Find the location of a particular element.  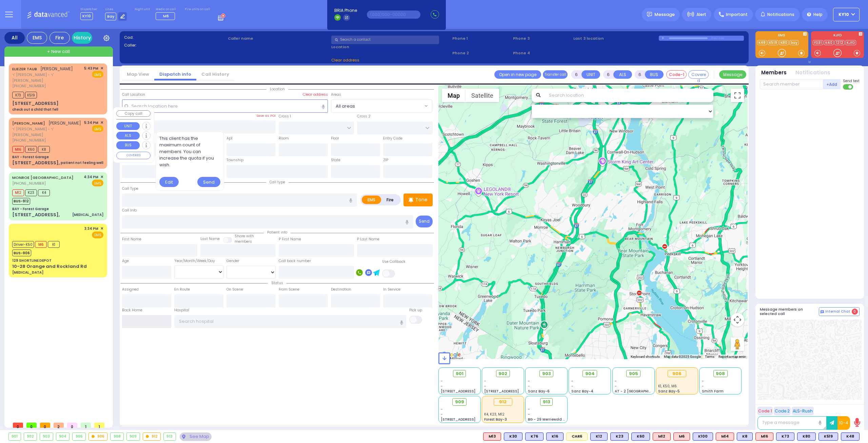

div: K519 is located at coordinates (829, 436).